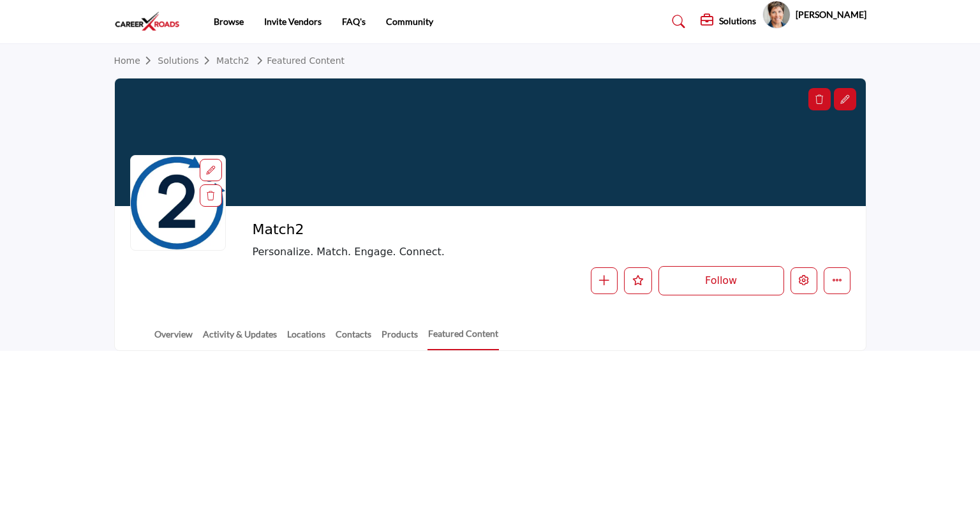 The width and height of the screenshot is (980, 527). Describe the element at coordinates (399, 338) in the screenshot. I see `a: Products` at that location.